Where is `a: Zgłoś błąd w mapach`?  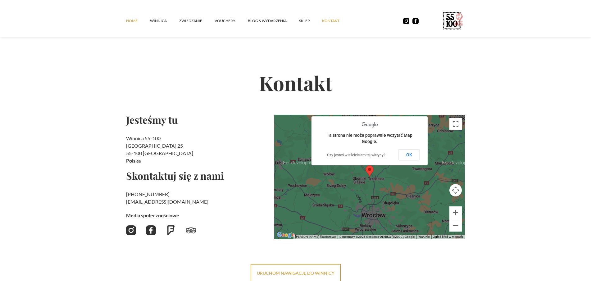 a: Zgłoś błąd w mapach is located at coordinates (448, 236).